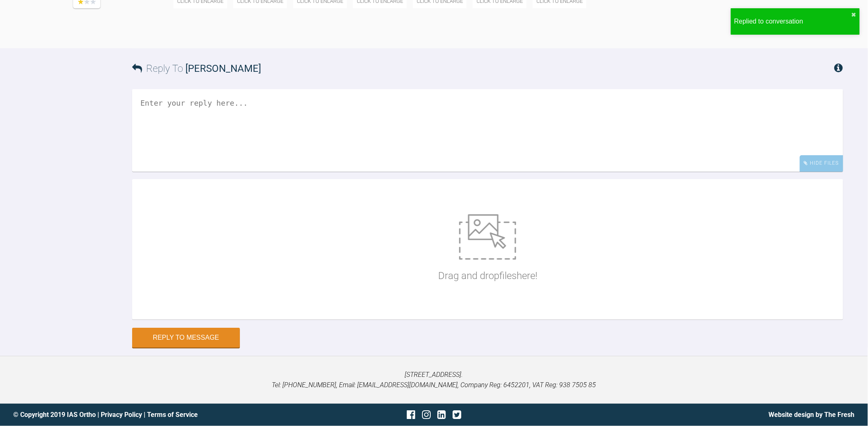 The height and width of the screenshot is (426, 868). I want to click on p: Drag and drop files here!, so click(488, 276).